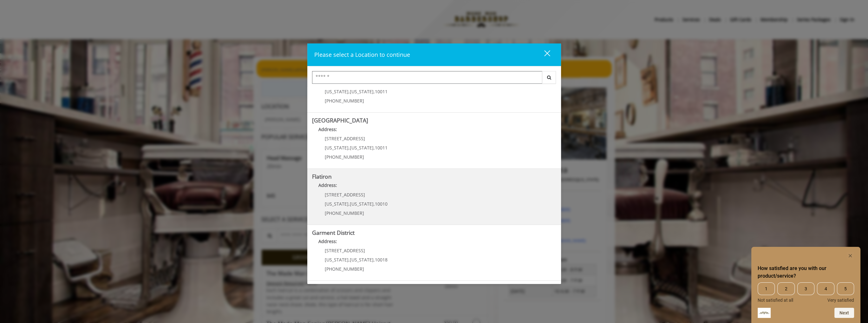 The height and width of the screenshot is (323, 868). What do you see at coordinates (362, 55) in the screenshot?
I see `span: Please select a Location to continue` at bounding box center [362, 55].